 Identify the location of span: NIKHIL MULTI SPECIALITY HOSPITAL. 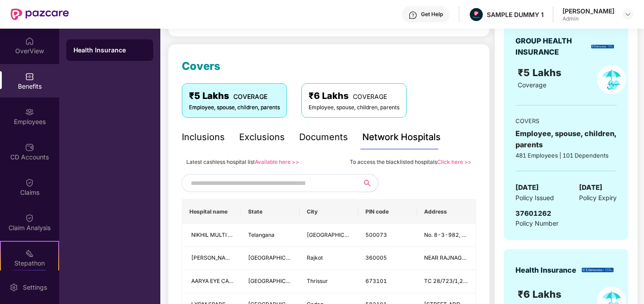
(239, 235).